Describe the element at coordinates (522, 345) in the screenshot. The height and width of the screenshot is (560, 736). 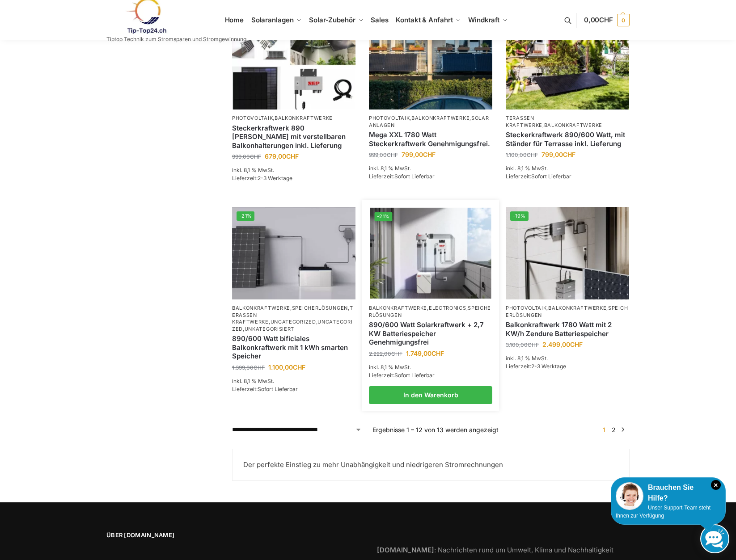
I see `bdi: 3.100,00` at that location.